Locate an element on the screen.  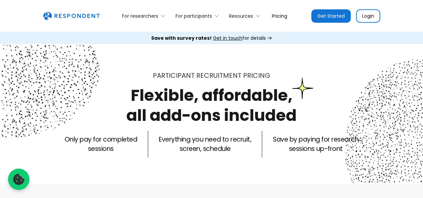
img: Untitled UI logotext is located at coordinates (71, 16).